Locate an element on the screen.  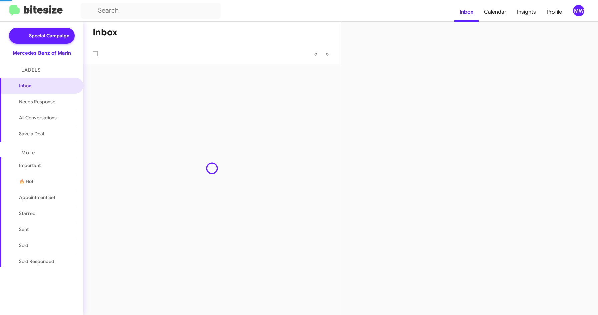
span: Insights is located at coordinates (526, 12).